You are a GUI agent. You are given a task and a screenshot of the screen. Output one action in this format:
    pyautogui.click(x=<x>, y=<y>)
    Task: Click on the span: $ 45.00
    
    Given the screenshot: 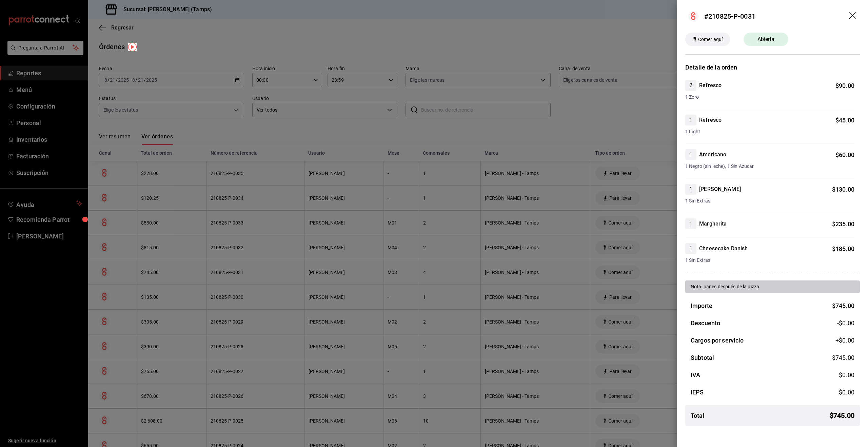 What is the action you would take?
    pyautogui.click(x=845, y=120)
    